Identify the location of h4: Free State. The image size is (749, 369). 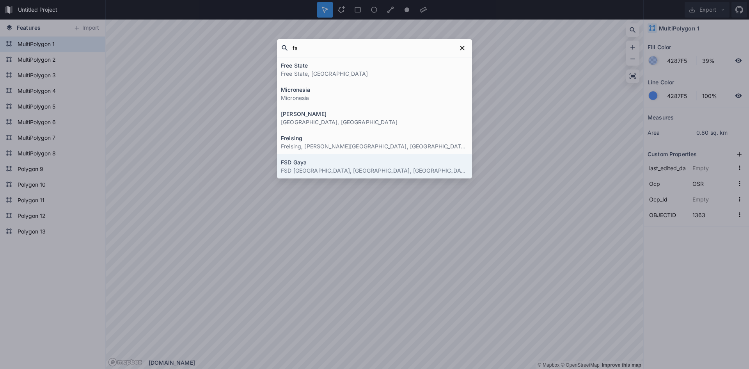
(374, 65).